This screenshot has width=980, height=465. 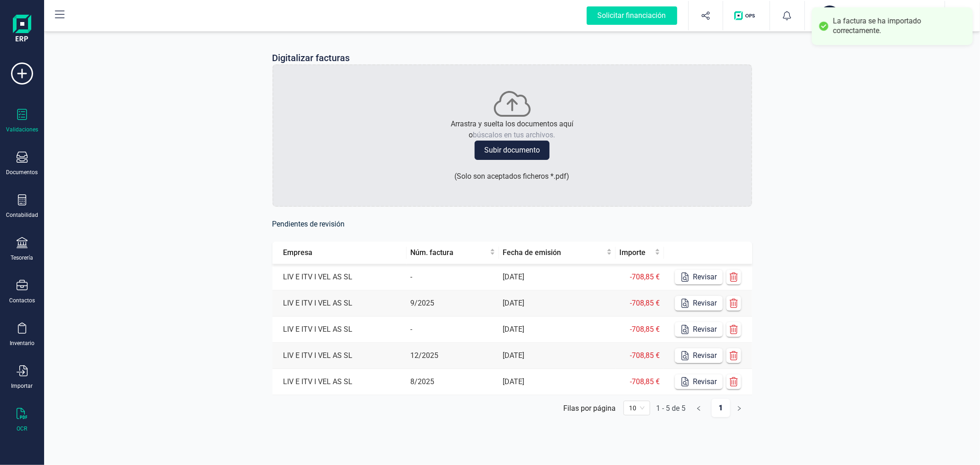 I want to click on div: Solicitar financiación, so click(x=631, y=15).